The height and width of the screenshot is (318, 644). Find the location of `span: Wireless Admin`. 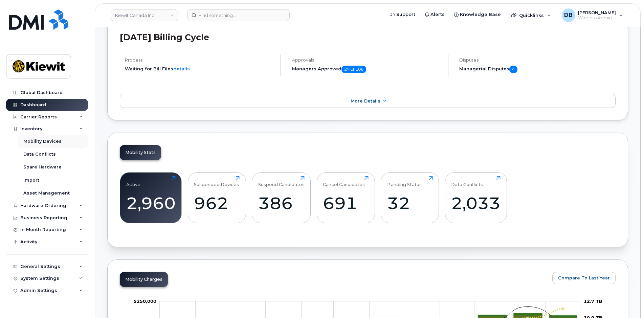

span: Wireless Admin is located at coordinates (597, 18).